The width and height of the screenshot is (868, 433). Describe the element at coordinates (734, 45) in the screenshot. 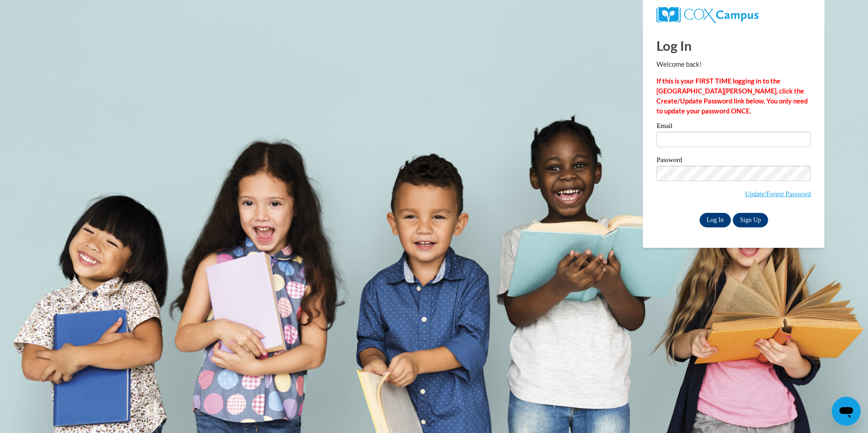

I see `h1: Log In` at that location.